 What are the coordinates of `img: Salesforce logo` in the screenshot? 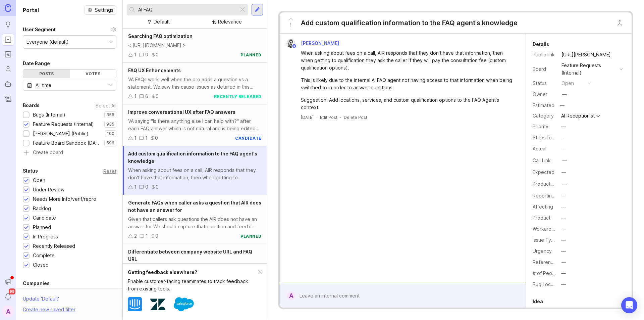 It's located at (184, 304).